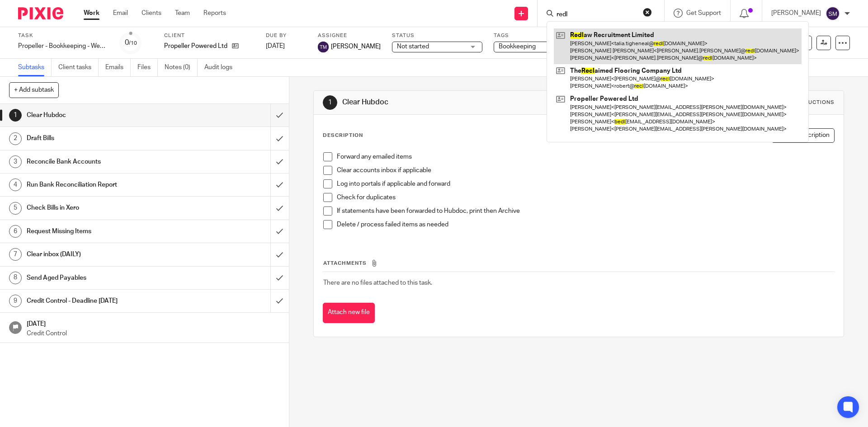 The height and width of the screenshot is (427, 868). What do you see at coordinates (105, 232) in the screenshot?
I see `h1: Request Missing Items` at bounding box center [105, 232].